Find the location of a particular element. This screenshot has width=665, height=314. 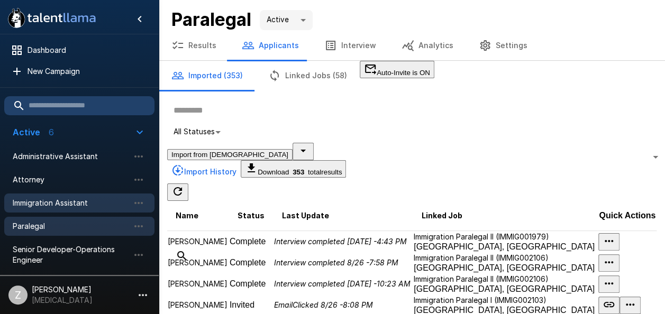

i: Email Clicked 8/26 - 8:08 PM is located at coordinates (323, 305).